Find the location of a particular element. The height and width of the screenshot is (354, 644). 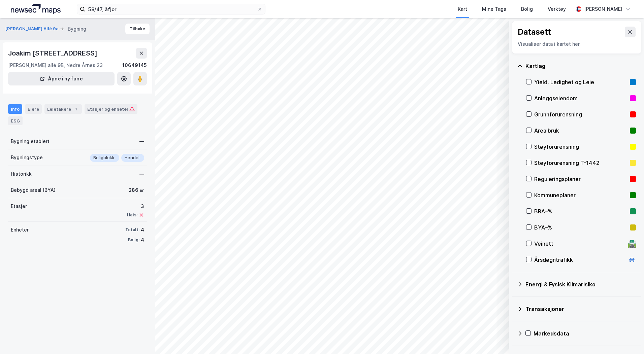

div: Arealbruk is located at coordinates (581, 130).